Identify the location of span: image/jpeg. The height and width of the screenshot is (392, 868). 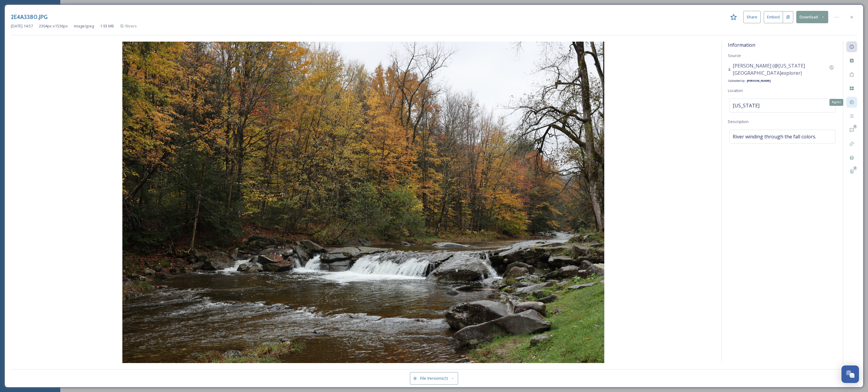
(84, 26).